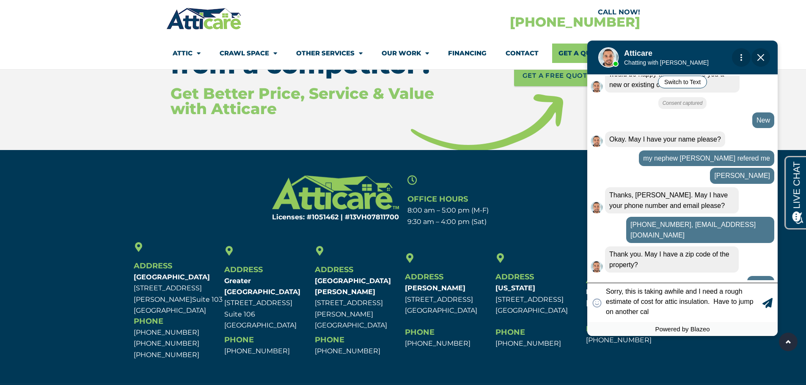 This screenshot has height=385, width=806. Describe the element at coordinates (679, 57) in the screenshot. I see `div: Atticare` at that location.